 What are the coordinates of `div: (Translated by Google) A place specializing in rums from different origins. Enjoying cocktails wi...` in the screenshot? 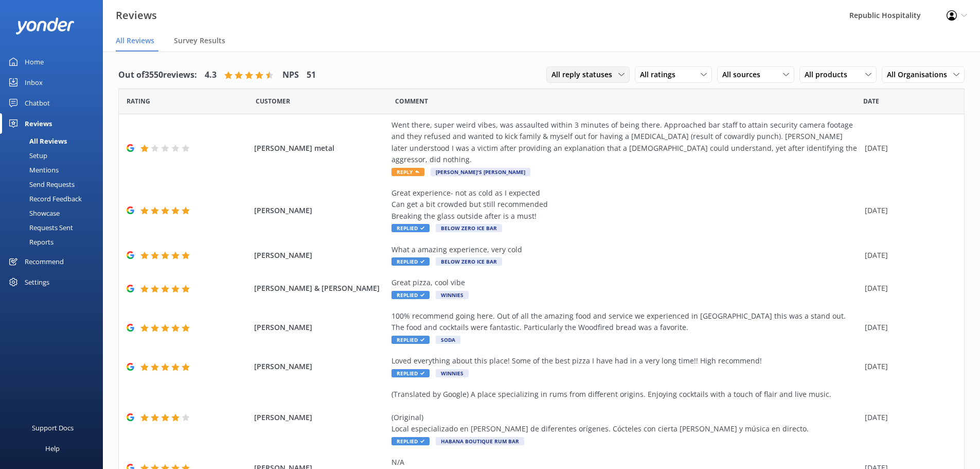 It's located at (626, 411).